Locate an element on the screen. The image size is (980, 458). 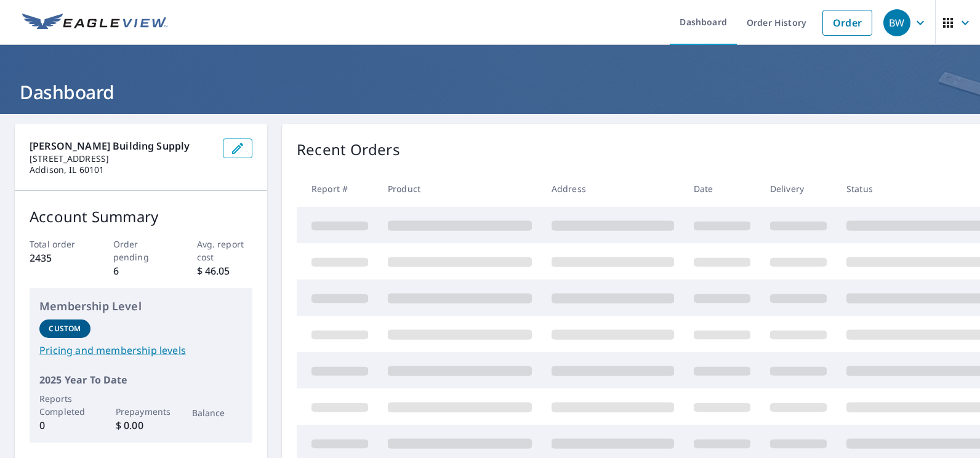
th: Report # is located at coordinates (337, 189).